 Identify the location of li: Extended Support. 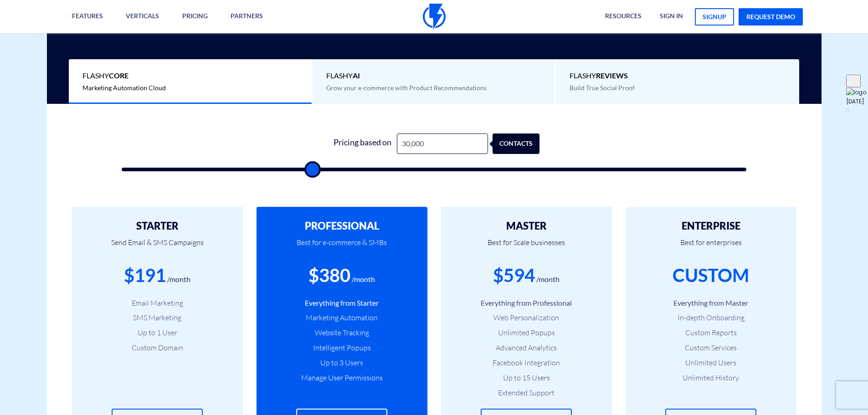
(526, 393).